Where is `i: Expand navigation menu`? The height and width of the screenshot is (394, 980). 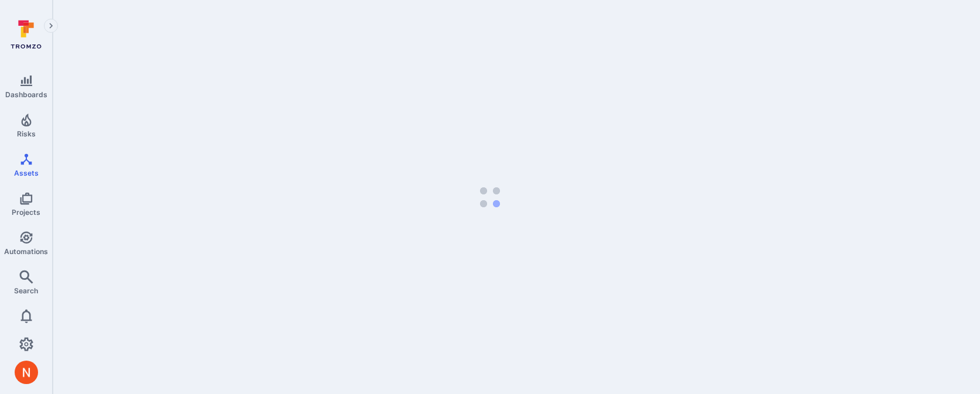 i: Expand navigation menu is located at coordinates (51, 26).